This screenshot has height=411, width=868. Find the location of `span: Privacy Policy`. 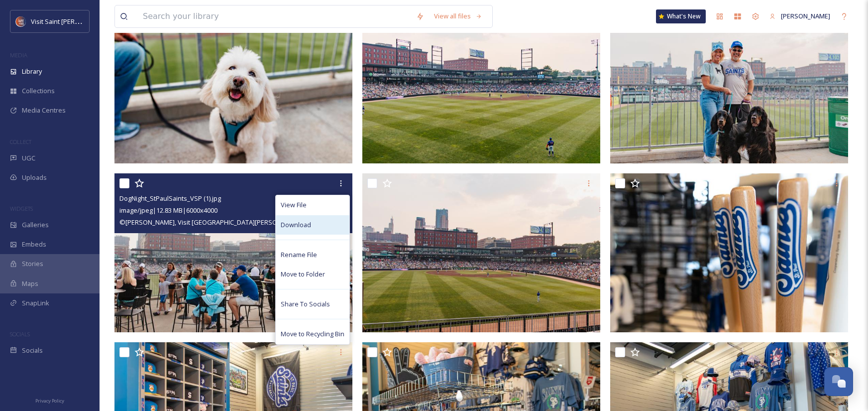

span: Privacy Policy is located at coordinates (50, 401).